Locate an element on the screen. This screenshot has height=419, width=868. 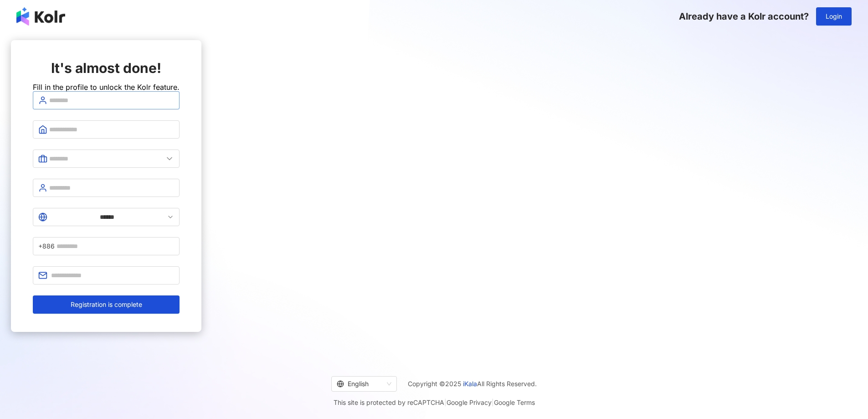
span: Registration is complete is located at coordinates (106, 304).